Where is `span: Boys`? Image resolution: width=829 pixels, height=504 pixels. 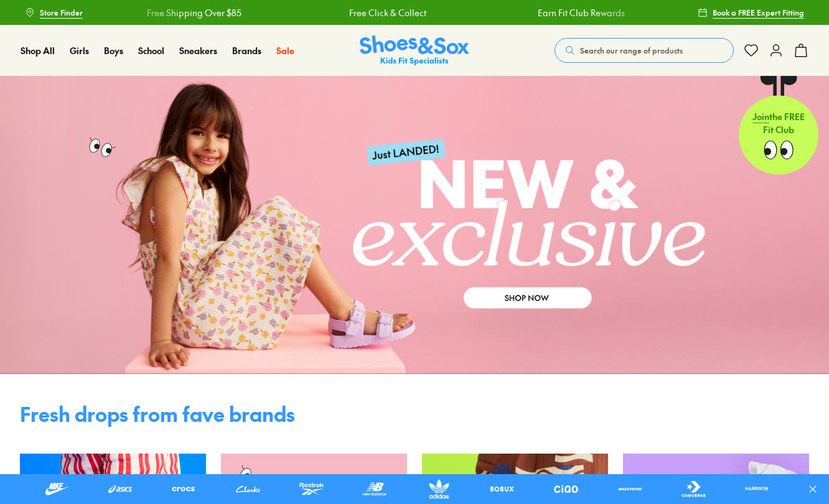 span: Boys is located at coordinates (114, 51).